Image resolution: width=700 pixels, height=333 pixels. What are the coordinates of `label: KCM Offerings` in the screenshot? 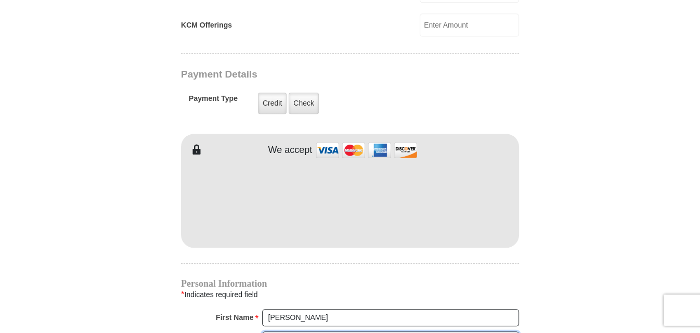 It's located at (207, 25).